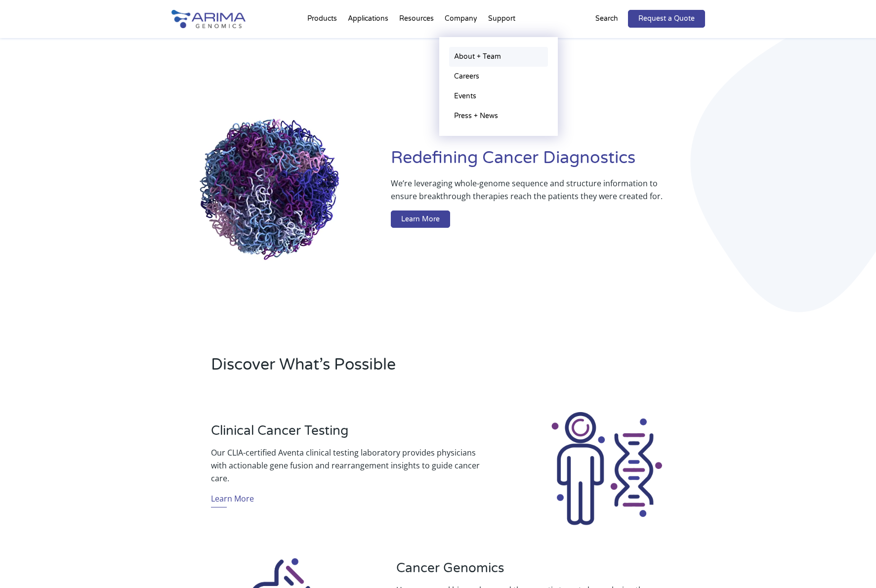 Image resolution: width=876 pixels, height=588 pixels. Describe the element at coordinates (498, 57) in the screenshot. I see `a: About + Team` at that location.